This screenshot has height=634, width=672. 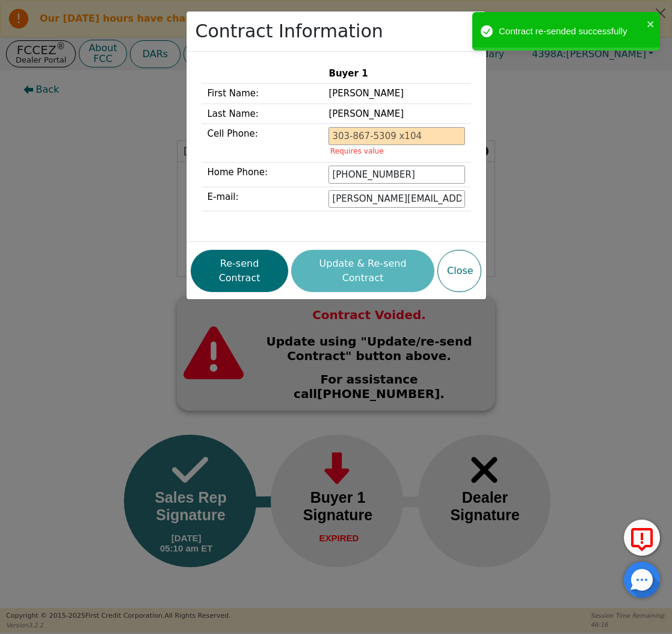 What do you see at coordinates (263, 143) in the screenshot?
I see `td: Cell Phone:` at bounding box center [263, 143].